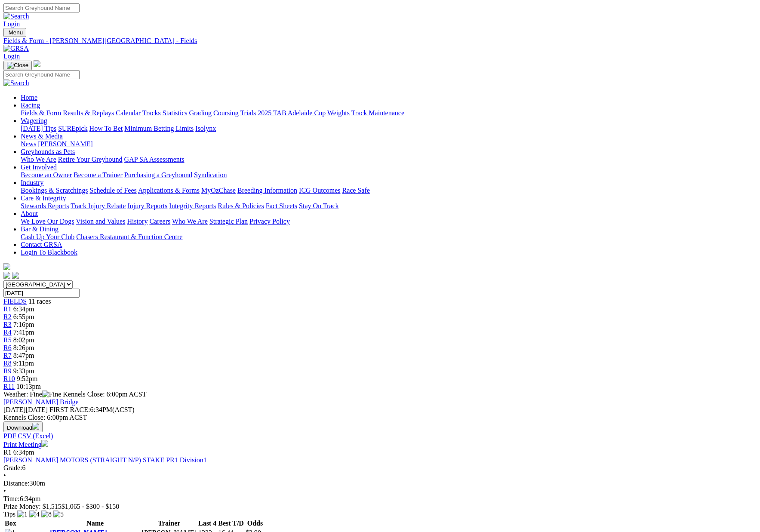  What do you see at coordinates (175, 113) in the screenshot?
I see `a: Statistics` at bounding box center [175, 113].